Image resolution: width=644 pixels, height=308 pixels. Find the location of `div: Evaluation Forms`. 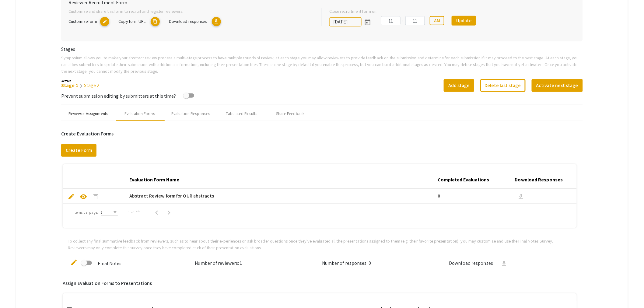

div: Evaluation Forms is located at coordinates (140, 113).